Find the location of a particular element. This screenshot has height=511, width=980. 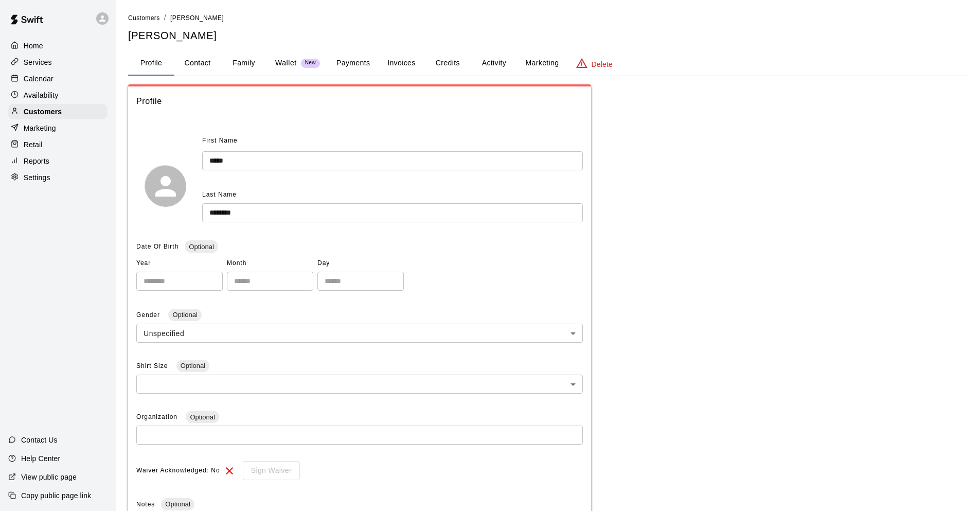

span: Organization is located at coordinates (158, 417).